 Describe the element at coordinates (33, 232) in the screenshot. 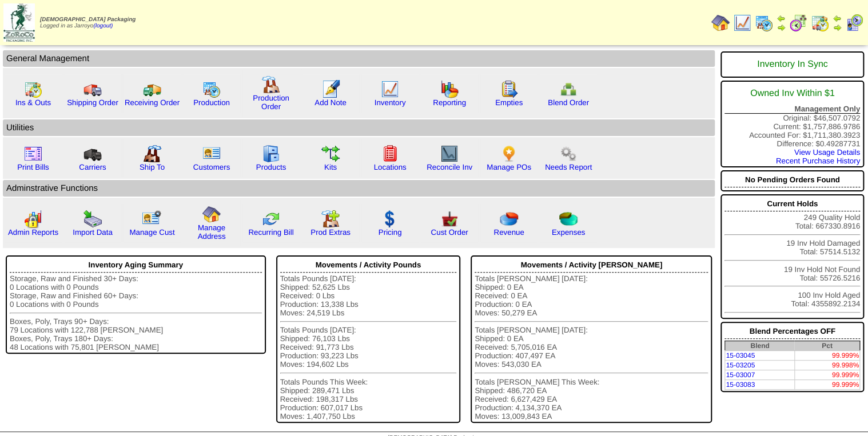

I see `a: Admin Reports` at that location.